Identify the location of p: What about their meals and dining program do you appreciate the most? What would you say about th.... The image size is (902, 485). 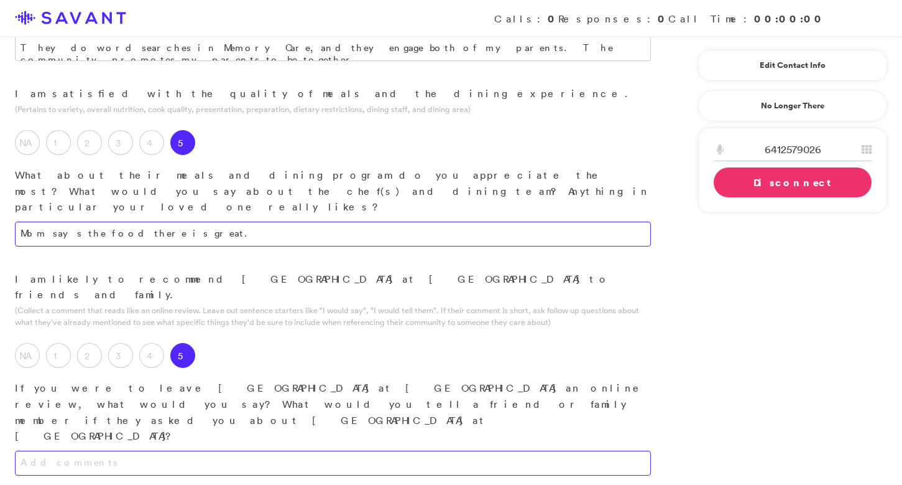
(333, 191).